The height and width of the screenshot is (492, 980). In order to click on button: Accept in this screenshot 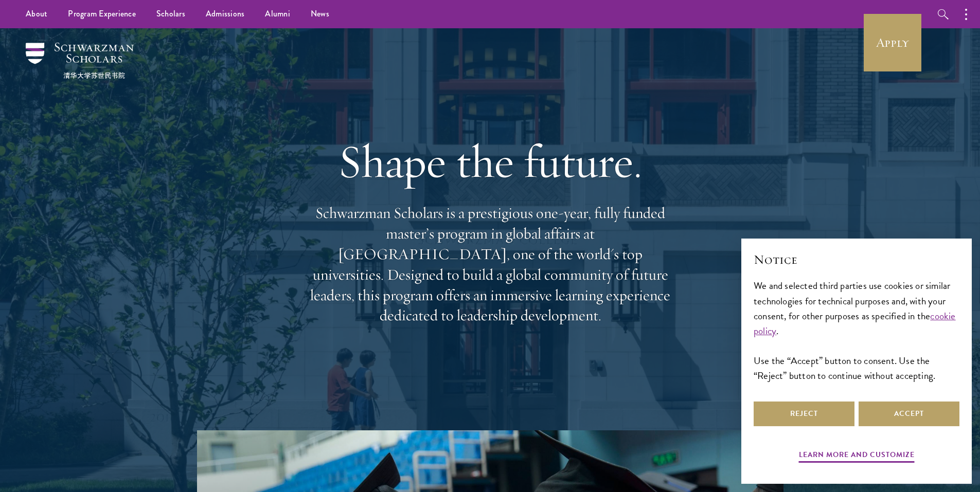, I will do `click(909, 414)`.